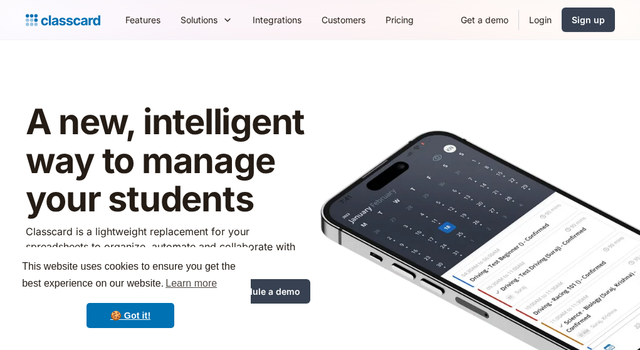 The height and width of the screenshot is (350, 640). Describe the element at coordinates (344, 19) in the screenshot. I see `a: Customers` at that location.